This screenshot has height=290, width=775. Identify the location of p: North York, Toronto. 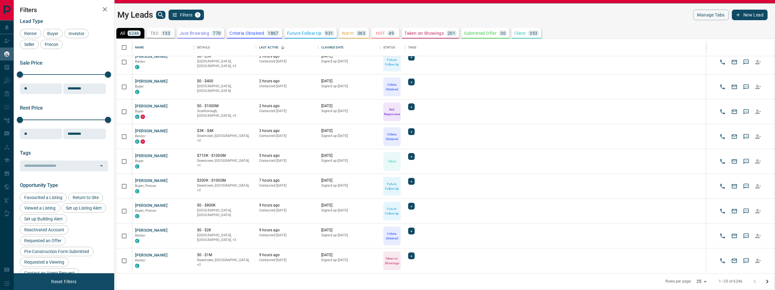
(225, 138).